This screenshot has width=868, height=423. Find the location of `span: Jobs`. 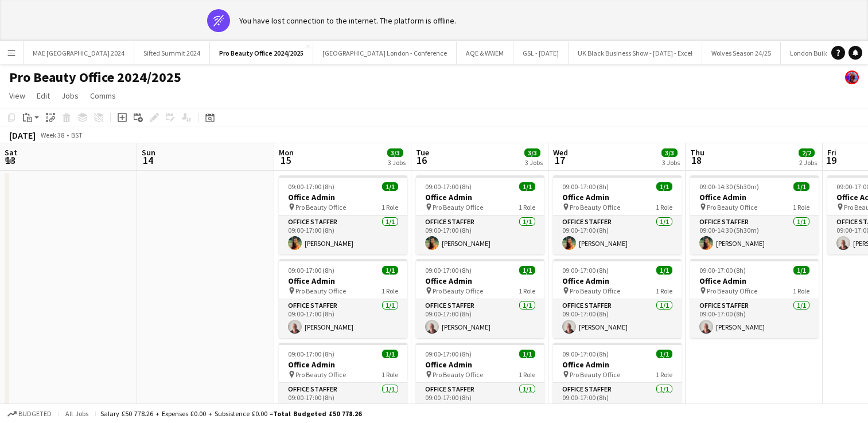

span: Jobs is located at coordinates (70, 96).